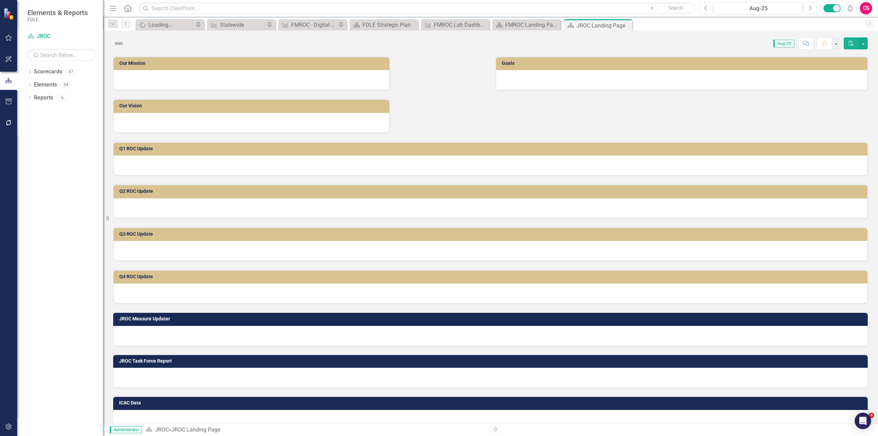  What do you see at coordinates (243, 25) in the screenshot?
I see `div: Statewide` at bounding box center [243, 25].